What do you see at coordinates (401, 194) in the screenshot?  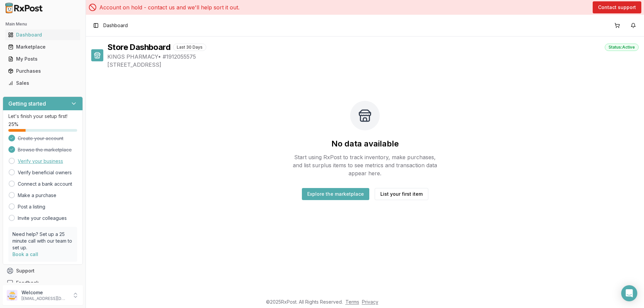 I see `button: List your first item` at bounding box center [401, 194].